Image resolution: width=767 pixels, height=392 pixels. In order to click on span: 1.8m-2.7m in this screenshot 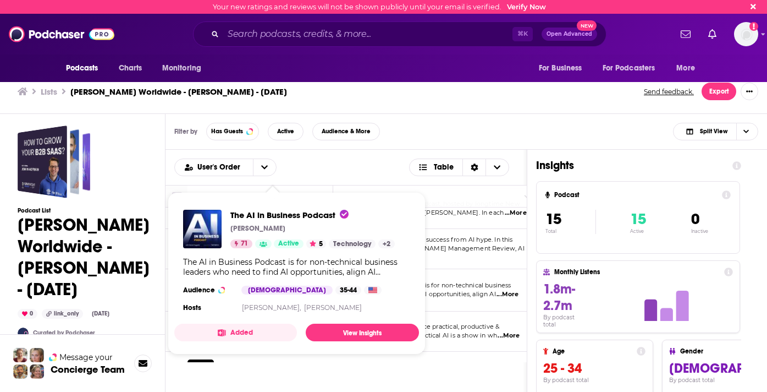, I will do `click(559, 297)`.